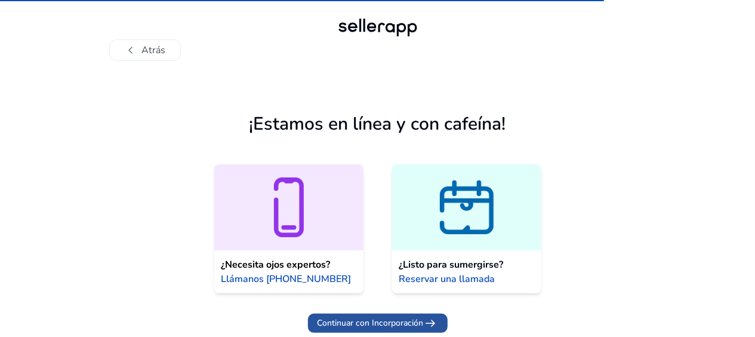 This screenshot has width=755, height=337. What do you see at coordinates (451, 265) in the screenshot?
I see `span: ¿Listo para sumergirse?` at bounding box center [451, 265].